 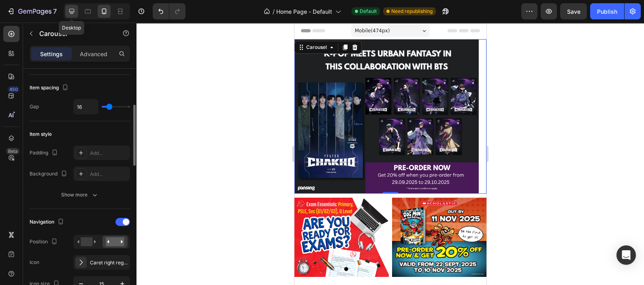 What do you see at coordinates (74, 34) in the screenshot?
I see `p: Carousel` at bounding box center [74, 34].